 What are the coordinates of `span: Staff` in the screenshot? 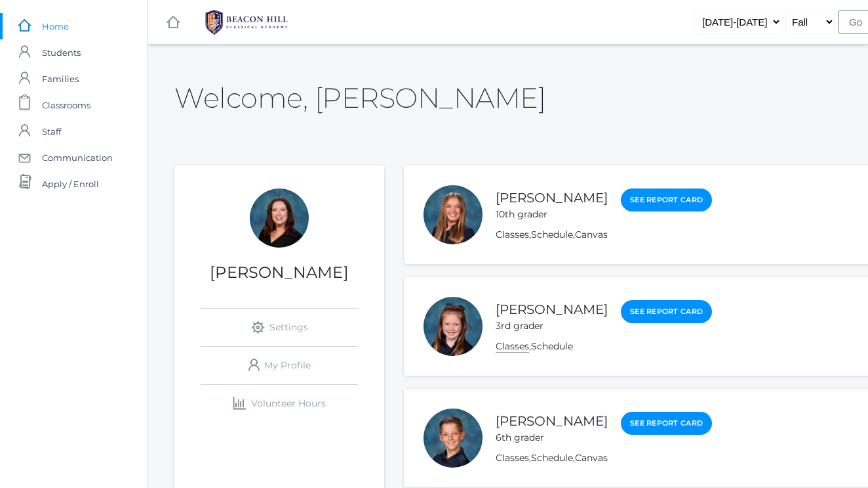 It's located at (51, 131).